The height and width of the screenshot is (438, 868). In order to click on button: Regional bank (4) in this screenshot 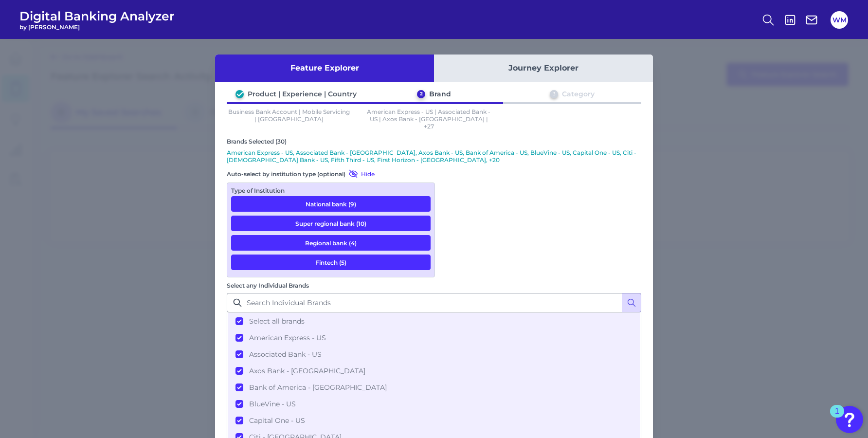, I will do `click(331, 243)`.